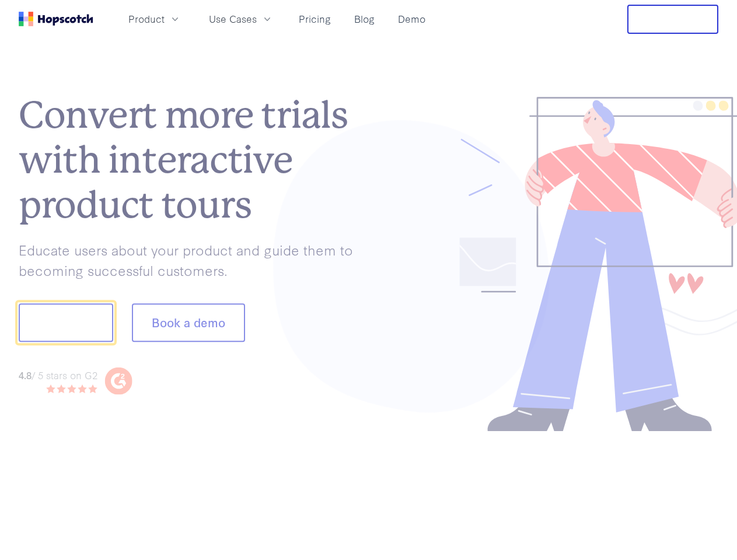 The width and height of the screenshot is (737, 560). Describe the element at coordinates (25, 374) in the screenshot. I see `strong: 4.8` at that location.